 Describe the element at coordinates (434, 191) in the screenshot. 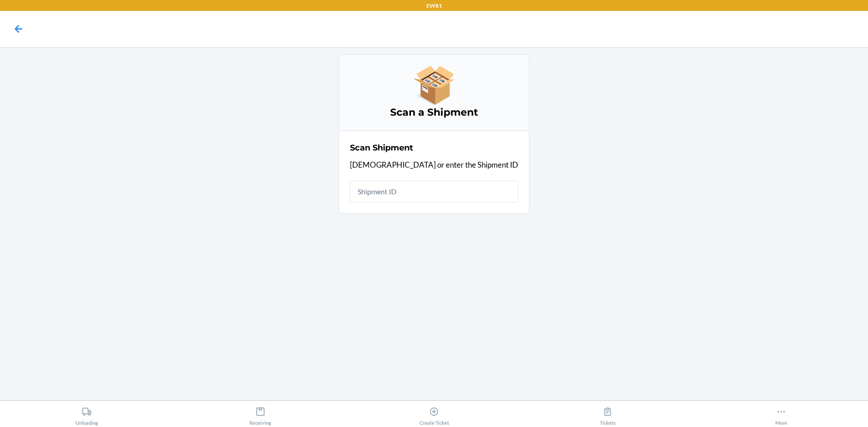

I see `input: Shipment ID` at that location.